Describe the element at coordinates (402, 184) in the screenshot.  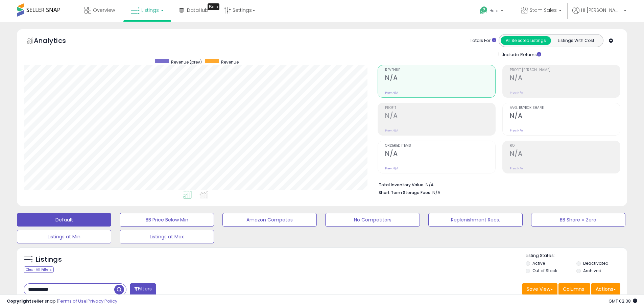
I see `b: Total Inventory Value:` at that location.